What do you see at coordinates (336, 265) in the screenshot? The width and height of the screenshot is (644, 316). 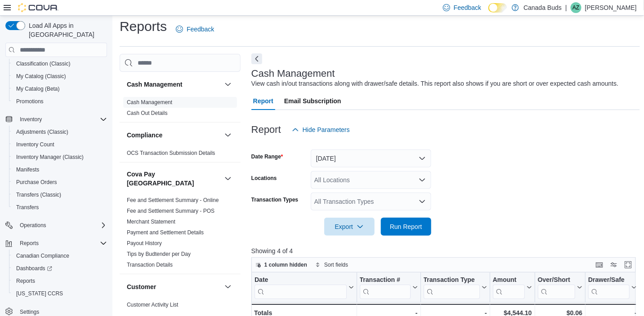 I see `span: Sort fields` at bounding box center [336, 265].